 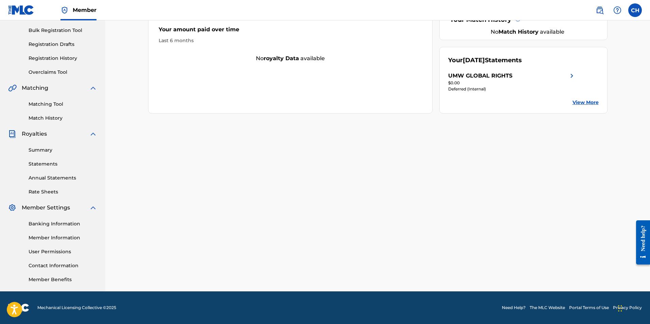 What do you see at coordinates (63, 279) in the screenshot?
I see `a: Member Benefits` at bounding box center [63, 279].